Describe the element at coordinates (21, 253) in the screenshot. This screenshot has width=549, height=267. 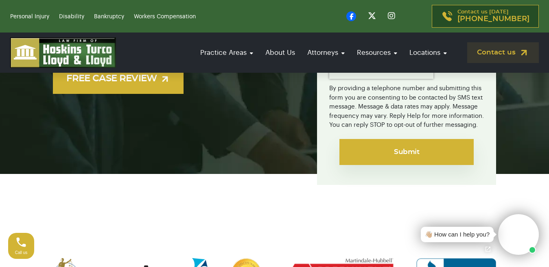
I see `span: Call us` at that location.